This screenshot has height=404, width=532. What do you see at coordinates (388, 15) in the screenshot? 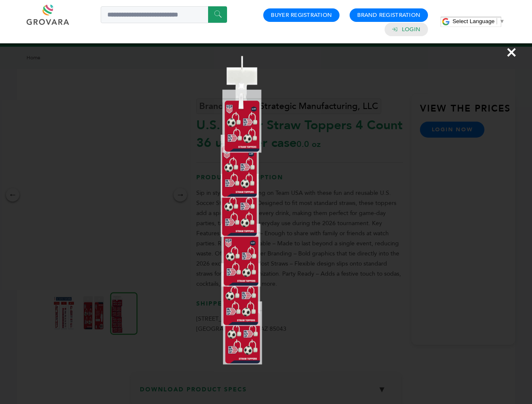
I see `a: Brand Registration` at bounding box center [388, 15].